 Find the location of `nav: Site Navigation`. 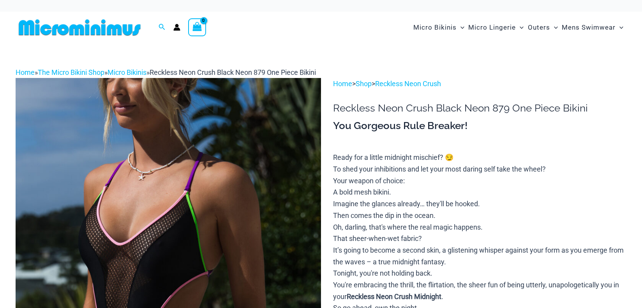

nav: Site Navigation is located at coordinates (518, 27).